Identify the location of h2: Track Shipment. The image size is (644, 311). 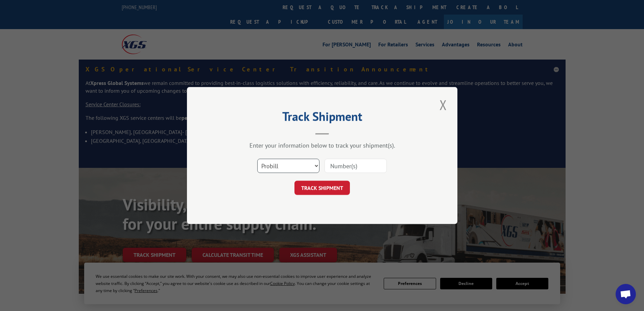
(322, 118).